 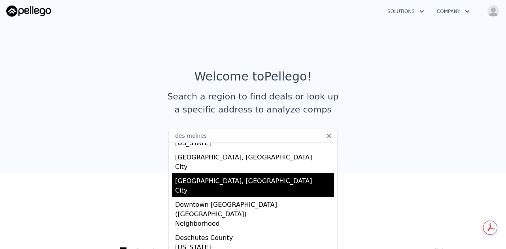 What do you see at coordinates (253, 77) in the screenshot?
I see `div: Welcome to Pellego !` at bounding box center [253, 77].